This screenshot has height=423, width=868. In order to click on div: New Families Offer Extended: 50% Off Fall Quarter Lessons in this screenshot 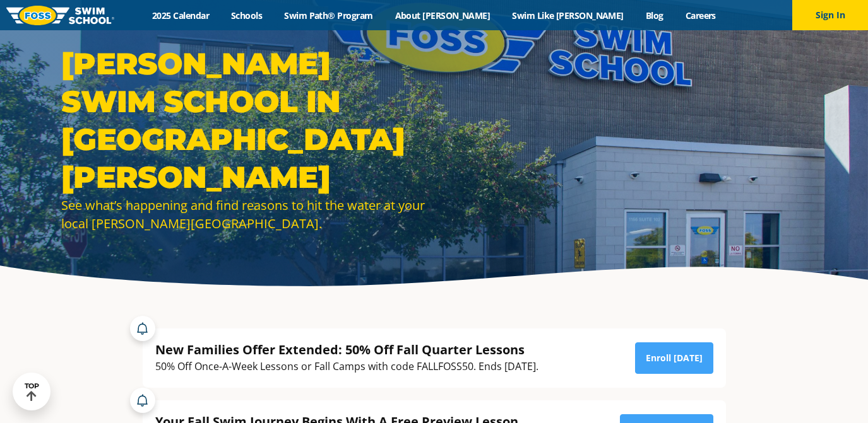, I will do `click(347, 349)`.